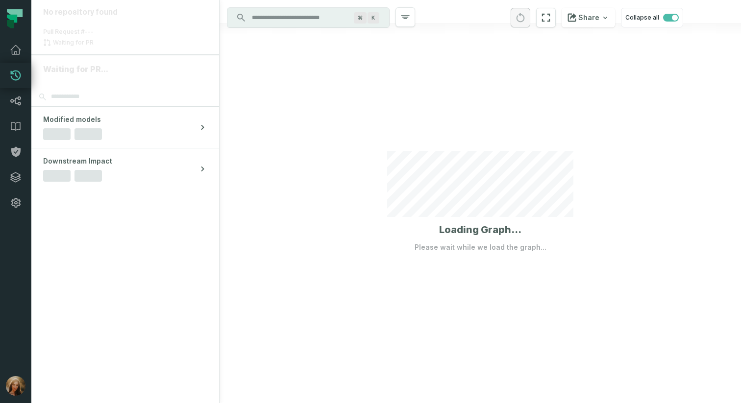 This screenshot has width=741, height=403. Describe the element at coordinates (588, 18) in the screenshot. I see `button: Share` at that location.